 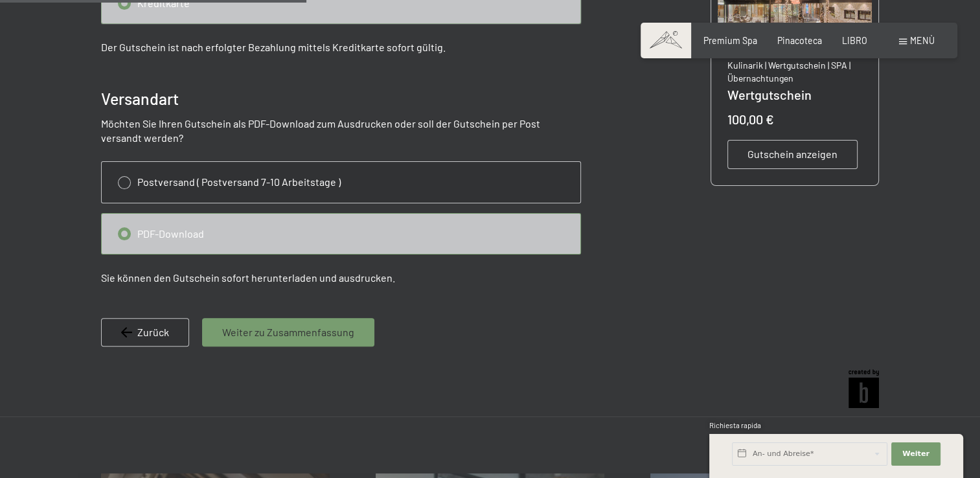 What do you see at coordinates (854, 40) in the screenshot?
I see `span: LIBRO` at bounding box center [854, 40].